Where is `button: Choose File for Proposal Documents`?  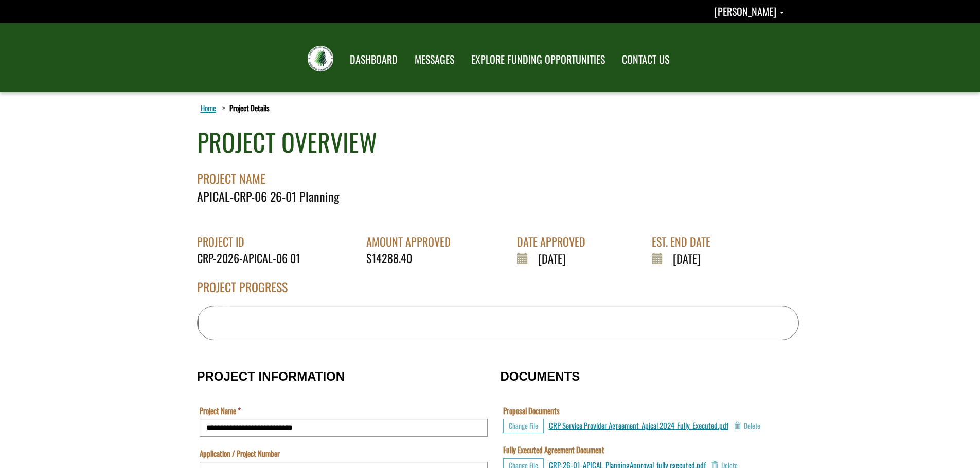
button: Choose File for Proposal Documents is located at coordinates (523, 426).